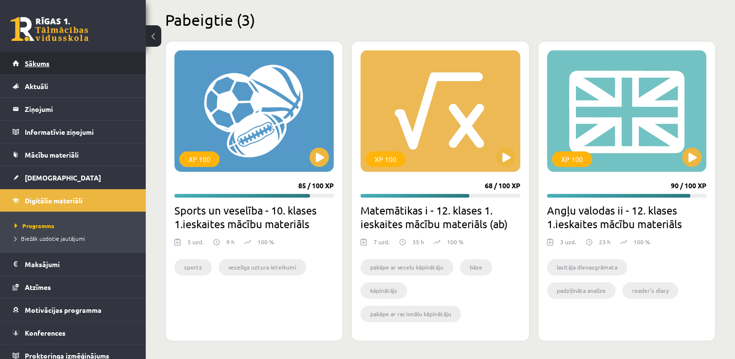 The width and height of the screenshot is (735, 359). Describe the element at coordinates (568, 244) in the screenshot. I see `div: 3 uzd.` at that location.